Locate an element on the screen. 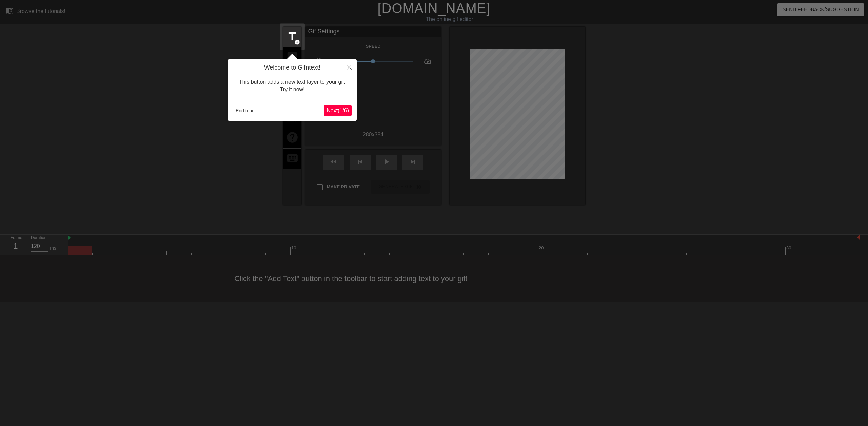  button: Next is located at coordinates (337, 111).